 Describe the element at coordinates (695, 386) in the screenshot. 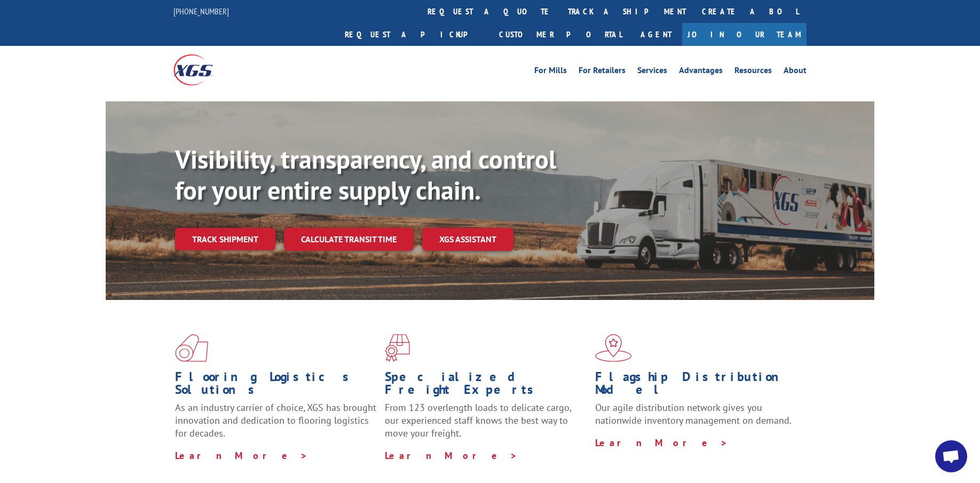

I see `h1: Flagship Distribution Model` at that location.